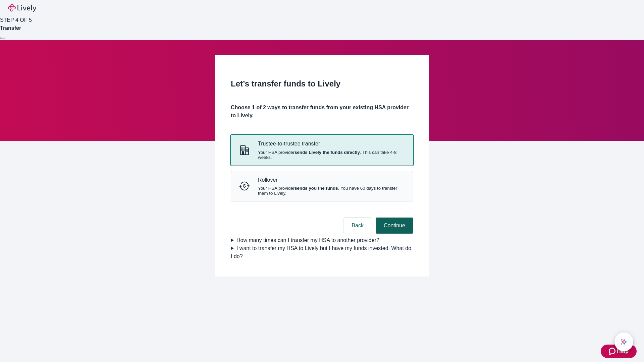 This screenshot has width=644, height=362. I want to click on img: Lively, so click(22, 8).